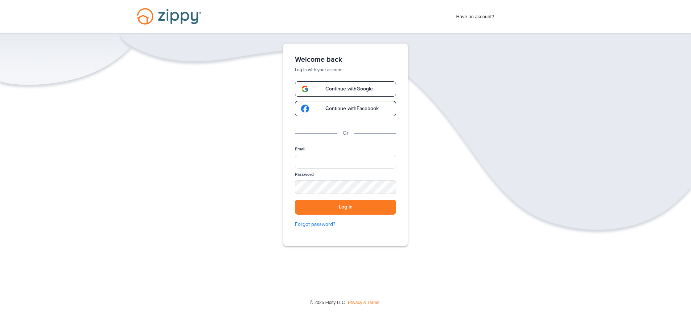 The width and height of the screenshot is (691, 312). Describe the element at coordinates (346, 133) in the screenshot. I see `p: Or` at that location.